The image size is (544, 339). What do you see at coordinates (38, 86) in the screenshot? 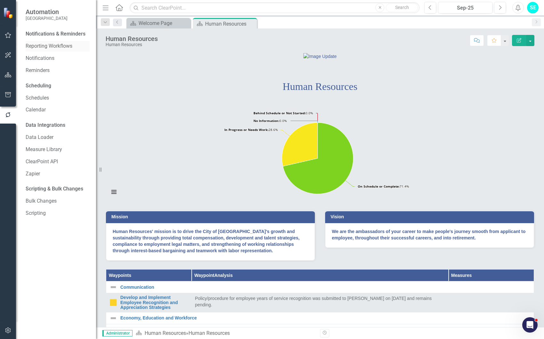
I see `div: Scheduling` at bounding box center [38, 86].